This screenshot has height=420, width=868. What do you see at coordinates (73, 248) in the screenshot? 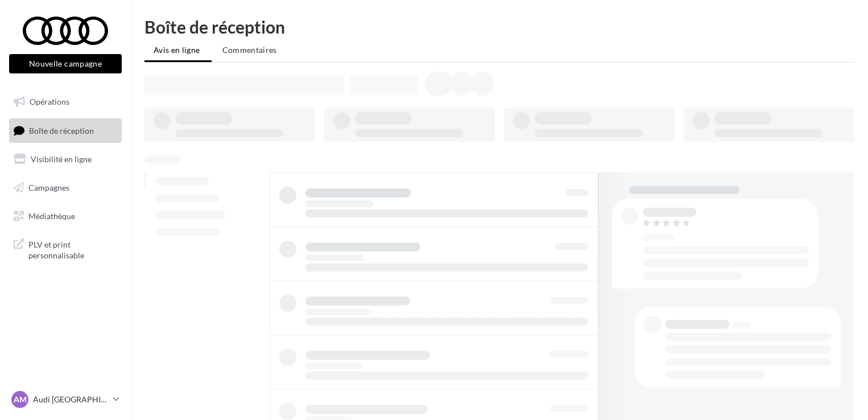
I see `span: PLV et print personnalisable` at bounding box center [73, 248].